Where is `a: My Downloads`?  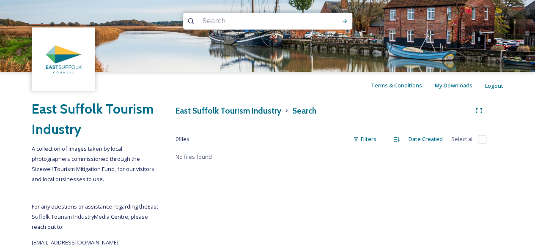 a: My Downloads is located at coordinates (460, 85).